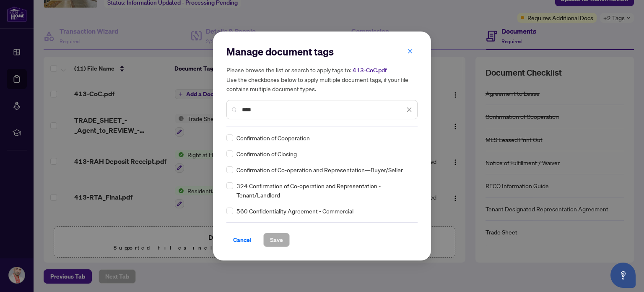  I want to click on span: Confirmation of Cooperation, so click(273, 138).